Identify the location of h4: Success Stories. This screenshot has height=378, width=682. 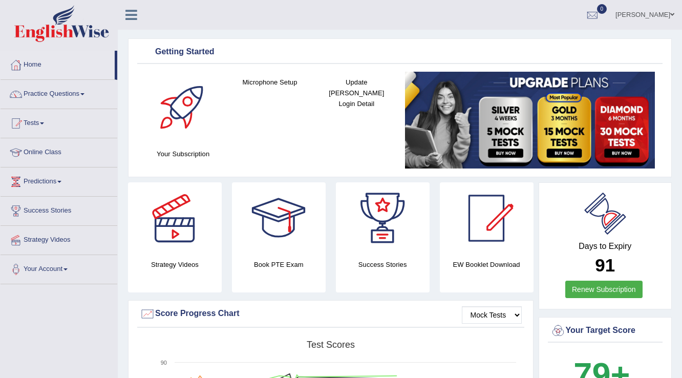
(383, 264).